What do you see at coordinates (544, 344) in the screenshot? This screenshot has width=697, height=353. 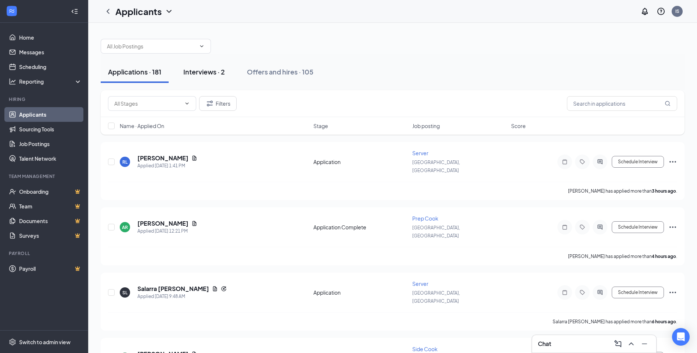 I see `h3: Chat` at bounding box center [544, 344].